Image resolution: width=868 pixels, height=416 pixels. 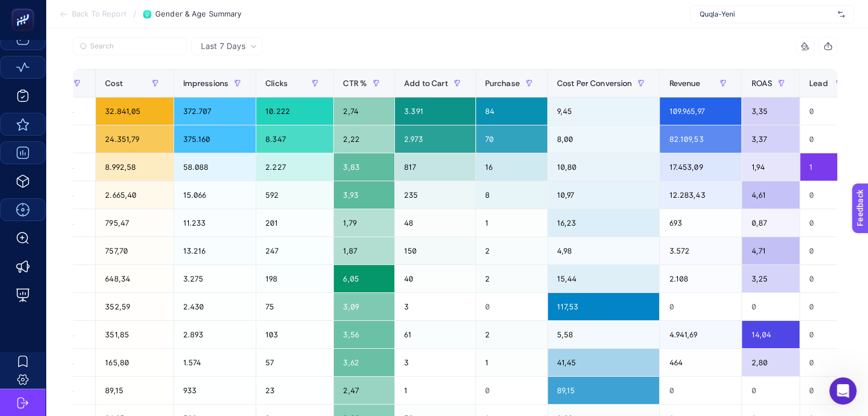 I want to click on div: 3,37, so click(x=770, y=139).